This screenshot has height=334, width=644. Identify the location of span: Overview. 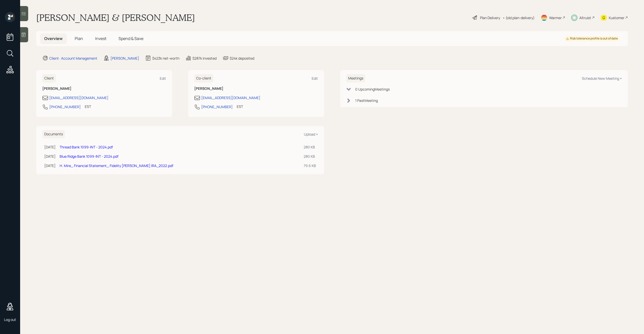
(53, 38).